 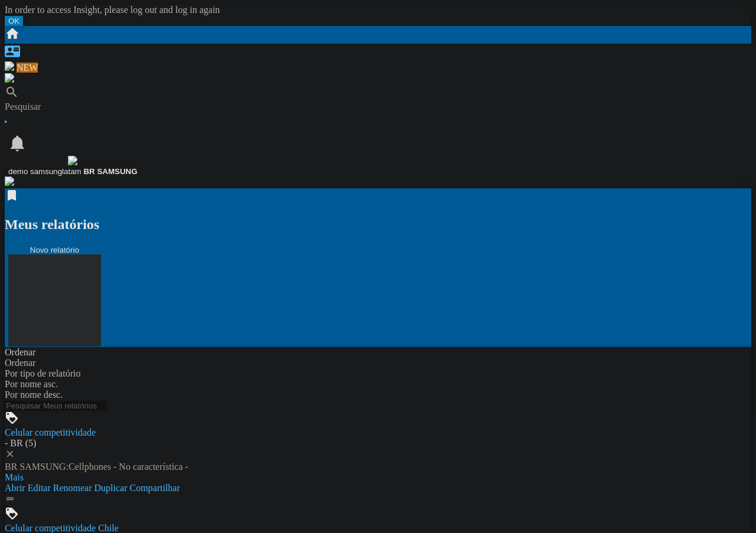 What do you see at coordinates (54, 297) in the screenshot?
I see `button: Novo relatório` at bounding box center [54, 297].